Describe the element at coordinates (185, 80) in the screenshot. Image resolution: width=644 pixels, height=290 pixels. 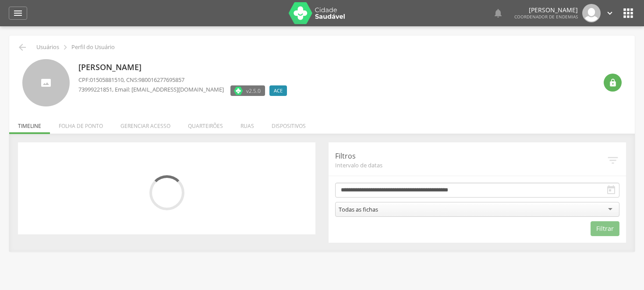
I see `p: CPF: , CNS:` at that location.